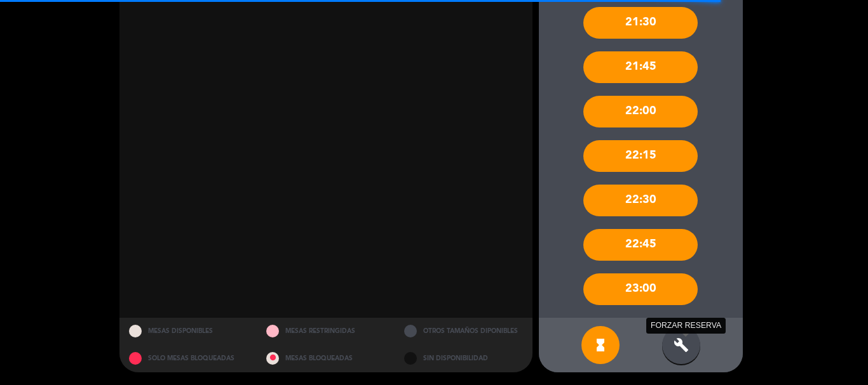  I want to click on div: 21:45, so click(640, 67).